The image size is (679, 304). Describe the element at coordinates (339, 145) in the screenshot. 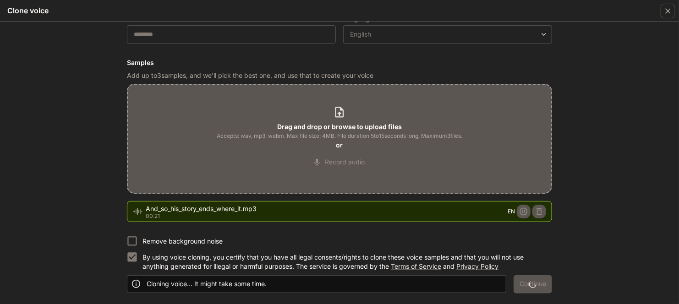

I see `b: or` at that location.